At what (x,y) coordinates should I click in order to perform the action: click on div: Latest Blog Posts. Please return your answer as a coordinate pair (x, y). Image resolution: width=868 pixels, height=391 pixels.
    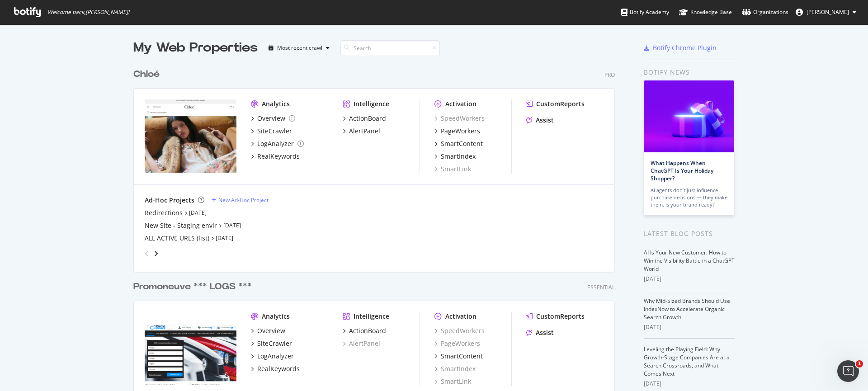
    Looking at the image, I should click on (689, 234).